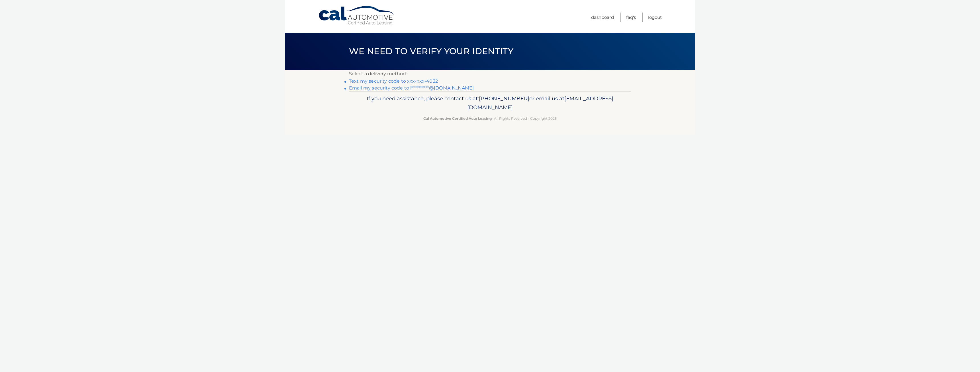 This screenshot has width=980, height=372. I want to click on a: Logout, so click(655, 17).